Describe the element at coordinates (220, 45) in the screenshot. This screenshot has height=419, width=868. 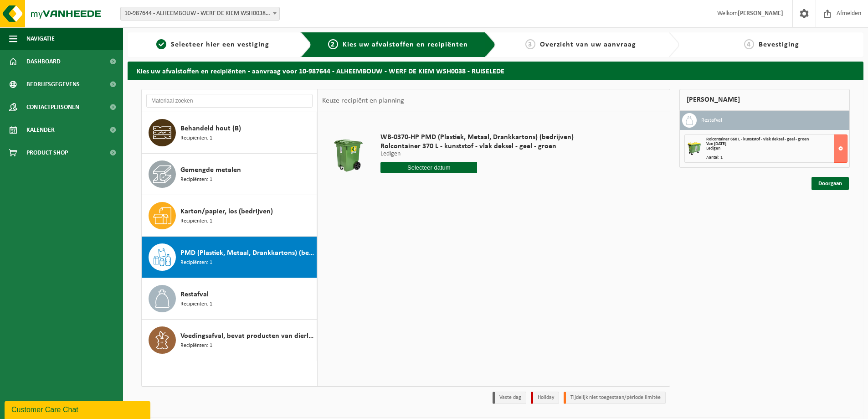
I see `span: Selecteer hier een vestiging` at that location.